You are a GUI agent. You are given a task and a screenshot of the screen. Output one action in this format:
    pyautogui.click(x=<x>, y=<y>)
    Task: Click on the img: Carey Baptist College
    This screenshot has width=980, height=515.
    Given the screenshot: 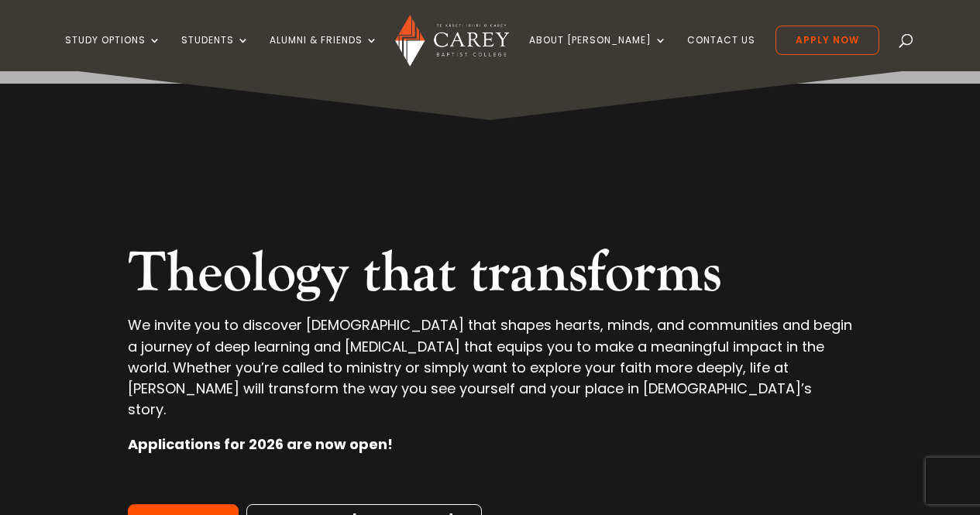 What is the action you would take?
    pyautogui.click(x=452, y=40)
    